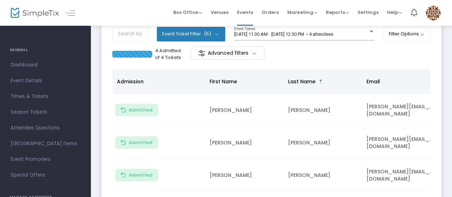  What do you see at coordinates (220, 12) in the screenshot?
I see `span: Venues` at bounding box center [220, 12].